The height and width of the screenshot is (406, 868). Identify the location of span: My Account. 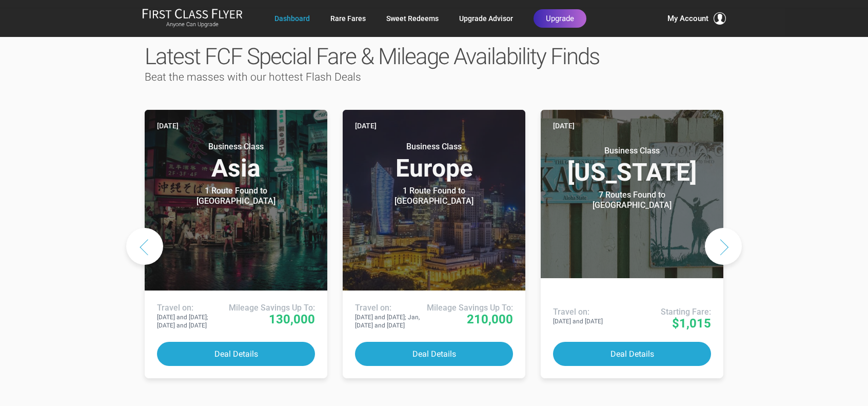
(688, 19).